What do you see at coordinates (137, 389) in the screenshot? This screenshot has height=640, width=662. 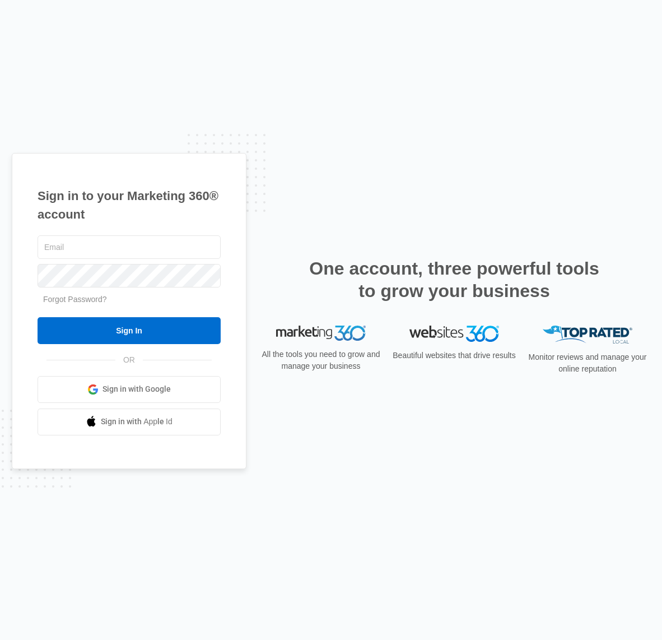 I see `span: Sign in with Google` at bounding box center [137, 389].